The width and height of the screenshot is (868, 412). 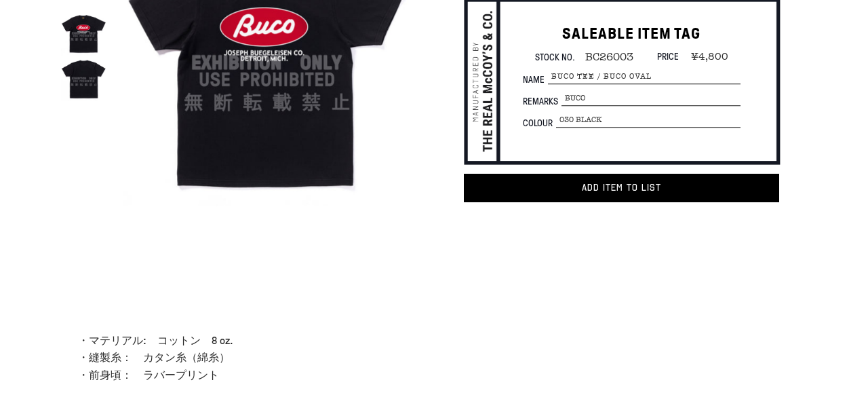 What do you see at coordinates (604, 57) in the screenshot?
I see `span: BC26003` at bounding box center [604, 57].